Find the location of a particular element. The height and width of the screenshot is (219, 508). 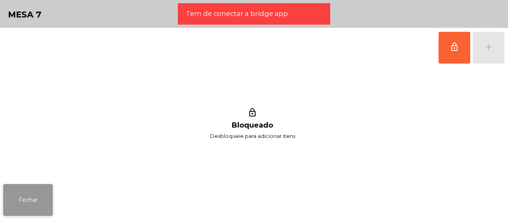

span: Tem de conectar a bridge app is located at coordinates (237, 13).